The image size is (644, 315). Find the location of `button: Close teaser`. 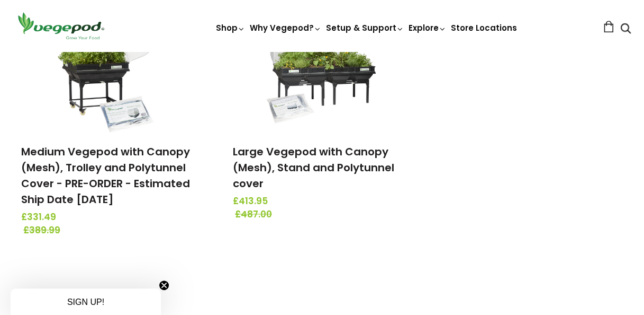

button: Close teaser is located at coordinates (164, 285).